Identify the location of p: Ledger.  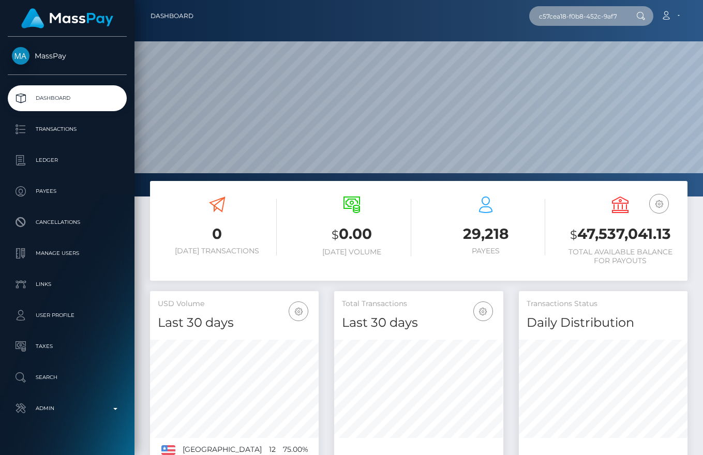
(67, 160).